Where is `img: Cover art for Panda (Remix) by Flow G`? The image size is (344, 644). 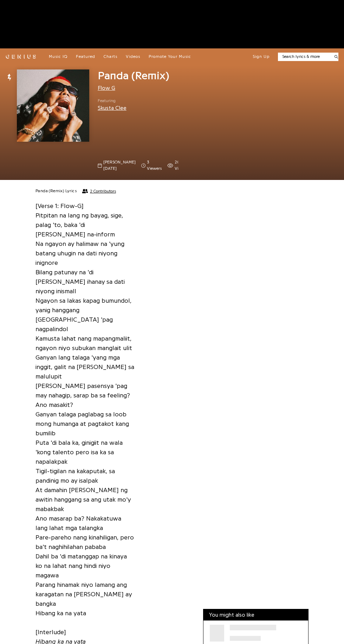 img: Cover art for Panda (Remix) by Flow G is located at coordinates (53, 105).